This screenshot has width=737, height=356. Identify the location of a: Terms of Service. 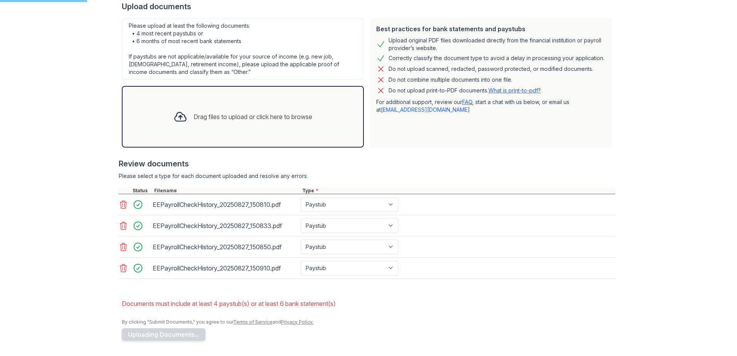
(253, 322).